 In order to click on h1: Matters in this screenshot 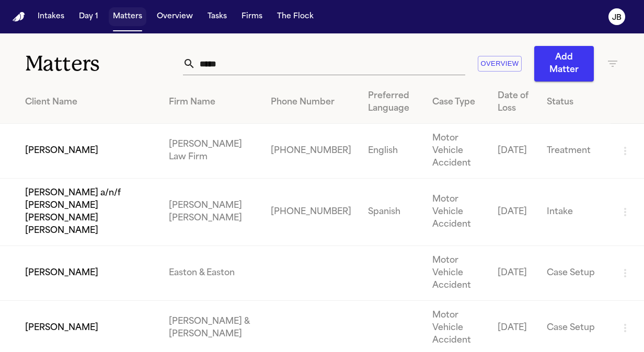, I will do `click(104, 64)`.